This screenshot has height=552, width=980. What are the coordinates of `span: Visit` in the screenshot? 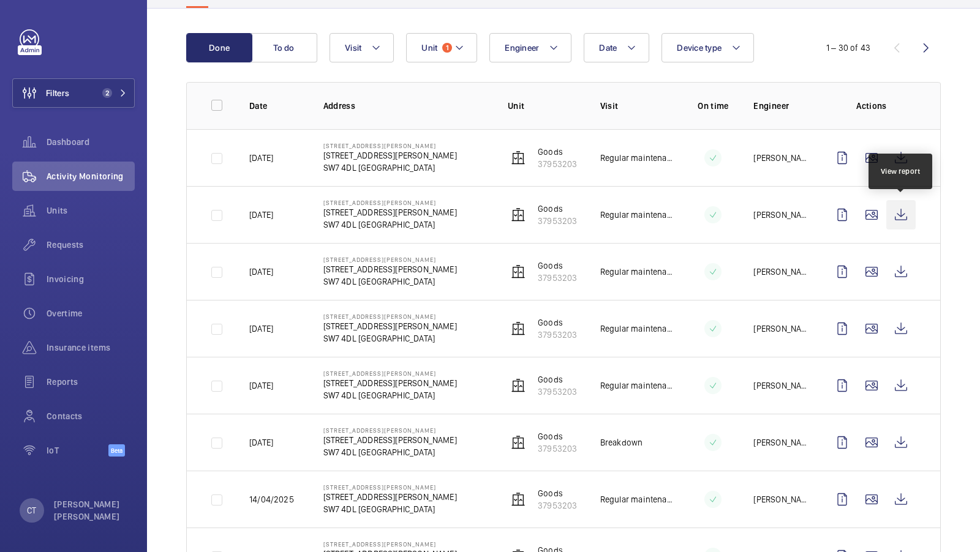 It's located at (353, 48).